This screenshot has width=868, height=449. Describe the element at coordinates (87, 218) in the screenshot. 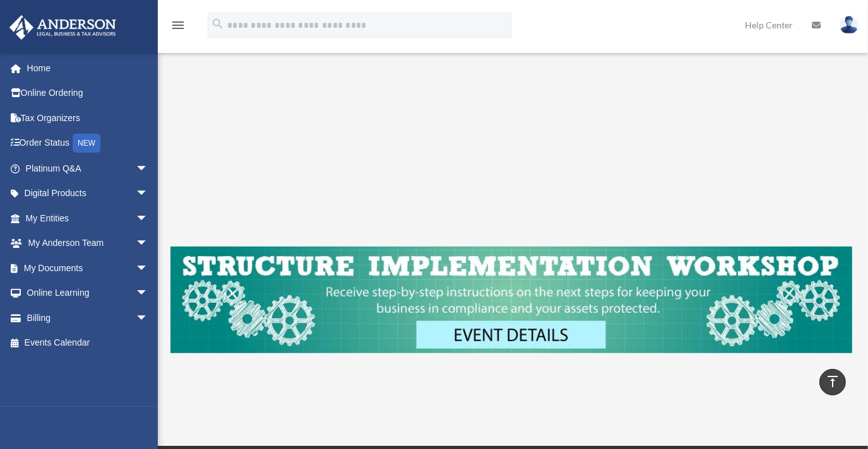

I see `a: My Entitiesarrow_drop_down` at that location.